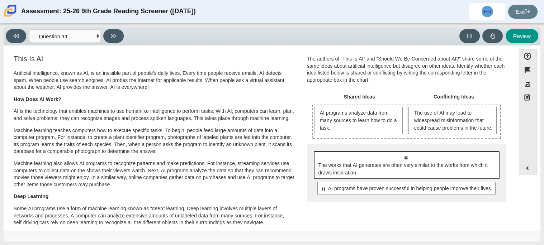 The width and height of the screenshot is (544, 245). I want to click on p: Artificial intelligence, known as AI, is an invisible part of people’s daily lives. Every time pe..., so click(154, 80).